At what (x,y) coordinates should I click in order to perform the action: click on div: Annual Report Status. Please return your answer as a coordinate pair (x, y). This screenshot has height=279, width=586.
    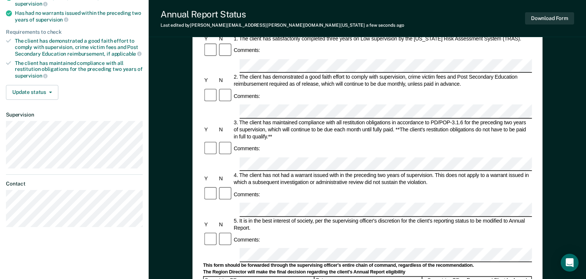
    Looking at the image, I should click on (282, 14).